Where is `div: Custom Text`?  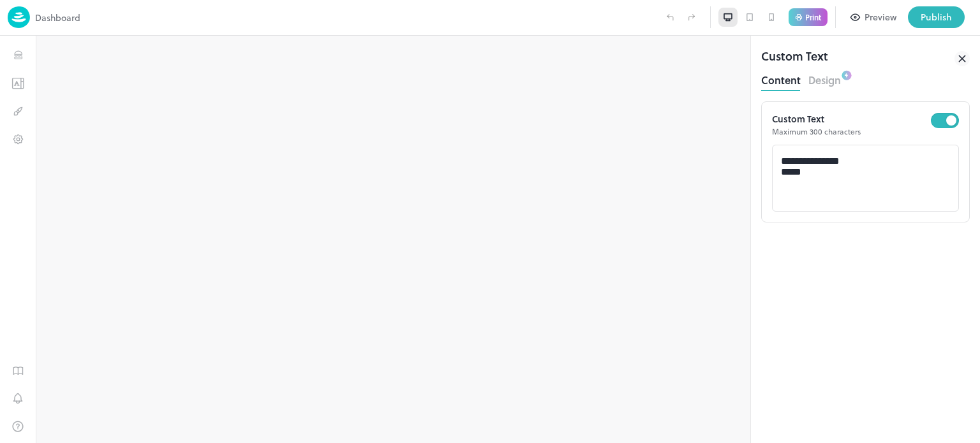 div: Custom Text is located at coordinates (795, 59).